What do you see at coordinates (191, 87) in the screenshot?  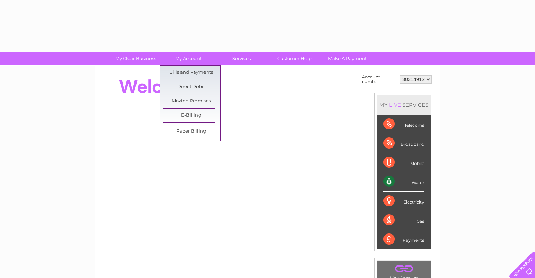 I see `a: Direct Debit` at bounding box center [191, 87].